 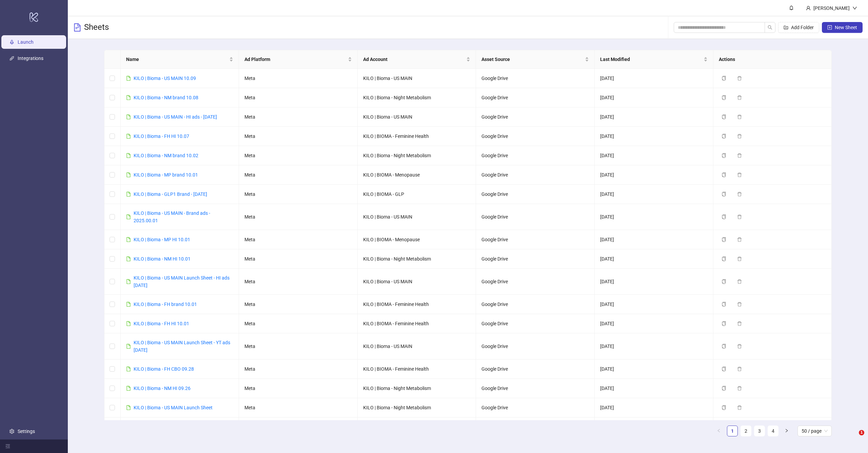 I want to click on a: Launch, so click(x=26, y=42).